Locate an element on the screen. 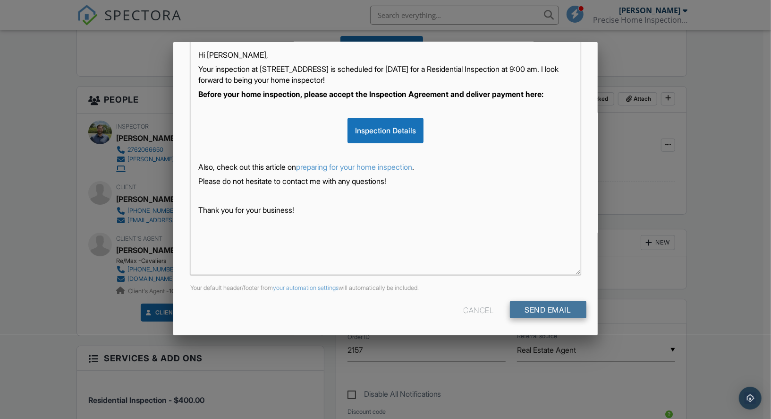  div: Inspection Details is located at coordinates (385, 130).